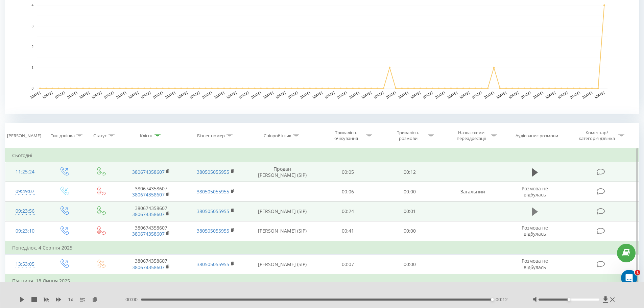  I want to click on div: Коментар/категорія дзвінка, so click(597, 136).